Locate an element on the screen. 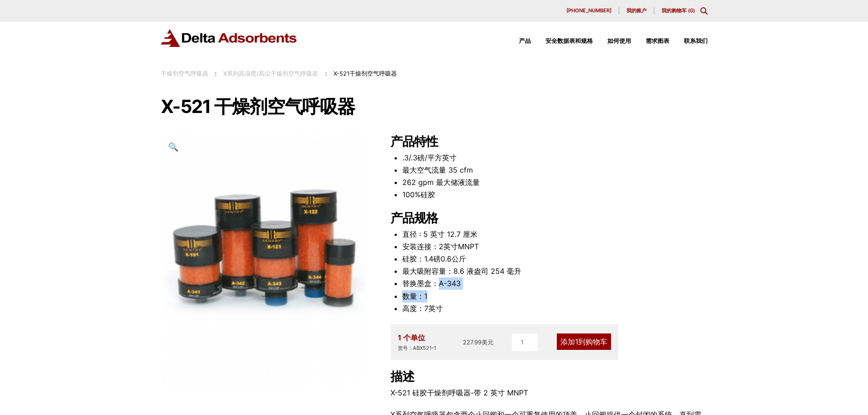 This screenshot has width=868, height=415. font: 描述 is located at coordinates (402, 376).